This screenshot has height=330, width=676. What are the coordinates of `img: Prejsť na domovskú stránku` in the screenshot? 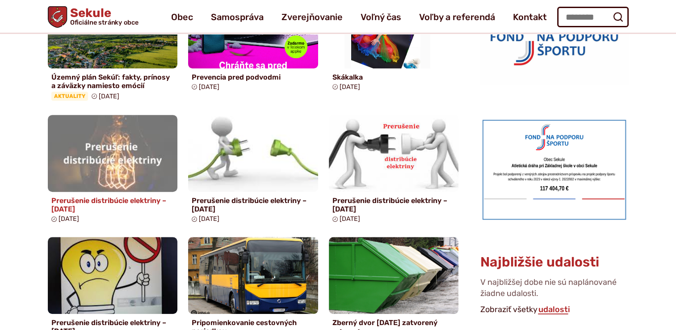 It's located at (57, 17).